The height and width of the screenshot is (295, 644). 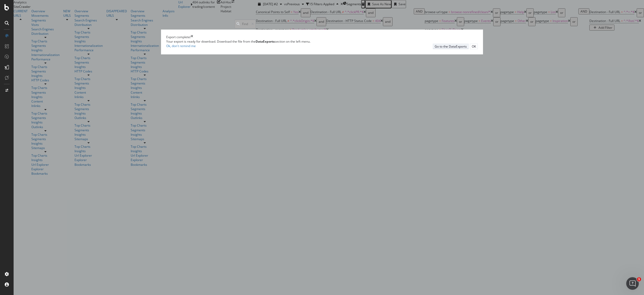 I want to click on span: section on the left menu., so click(x=283, y=41).